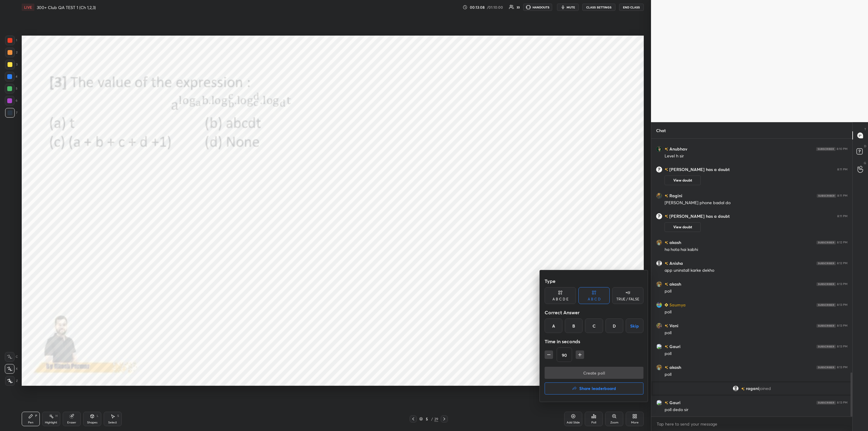 The width and height of the screenshot is (868, 431). Describe the element at coordinates (574, 325) in the screenshot. I see `div: B` at that location.